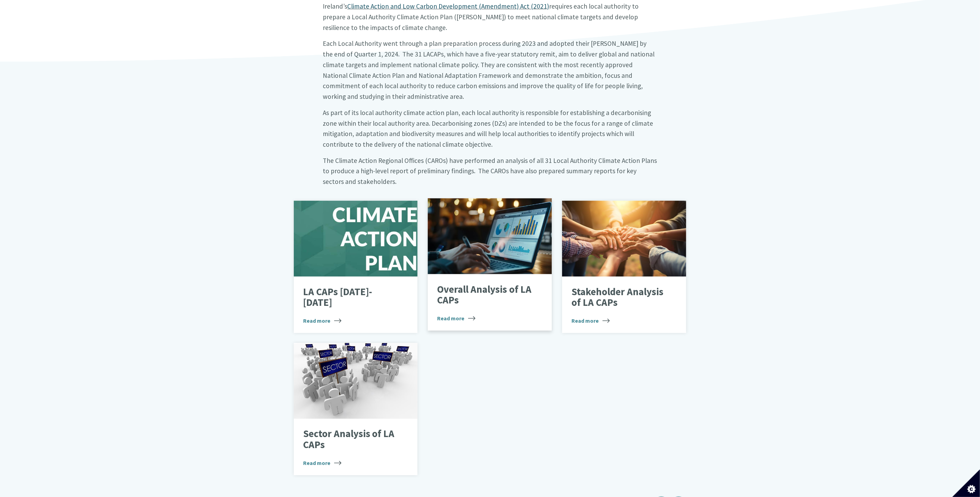 The height and width of the screenshot is (497, 980). Describe the element at coordinates (480, 17) in the screenshot. I see `big: Ireland’s requires each local authority to prepare a Local Authority Climate Action Plan ([PERSON...` at that location.